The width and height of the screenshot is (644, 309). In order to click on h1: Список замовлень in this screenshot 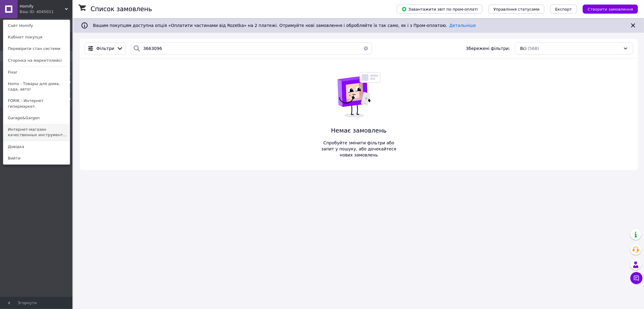, I will do `click(121, 9)`.